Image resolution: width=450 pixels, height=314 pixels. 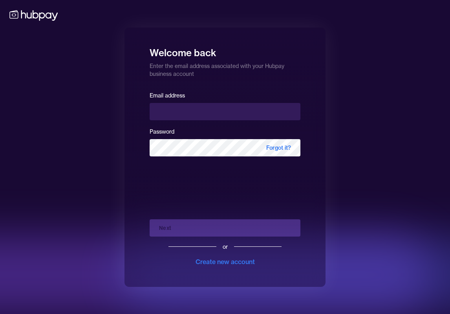 I want to click on div: Create new account, so click(x=225, y=262).